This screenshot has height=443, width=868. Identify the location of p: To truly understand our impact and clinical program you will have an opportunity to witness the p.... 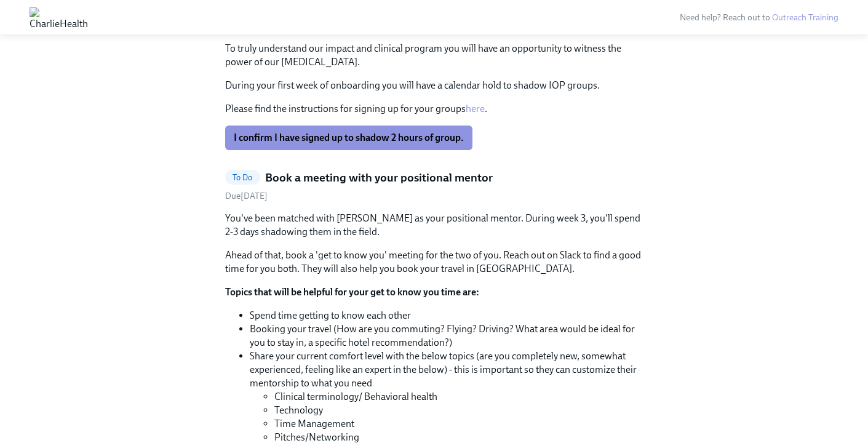
(434, 55).